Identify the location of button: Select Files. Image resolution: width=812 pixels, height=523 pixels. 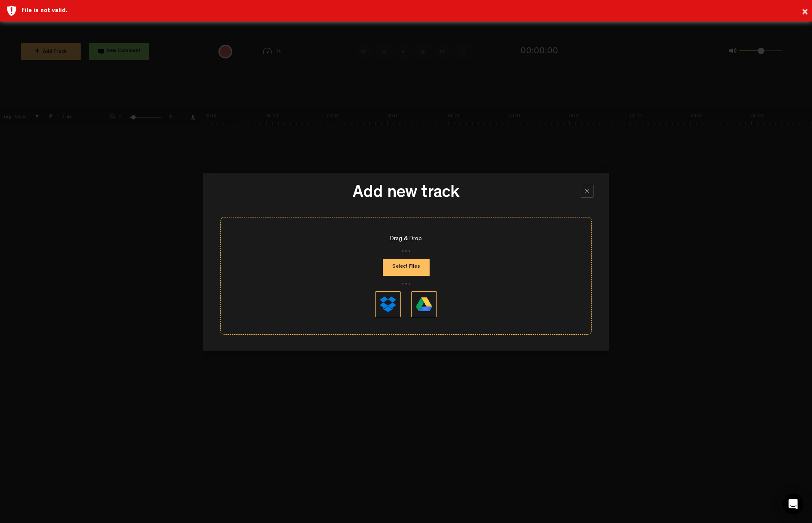
(406, 267).